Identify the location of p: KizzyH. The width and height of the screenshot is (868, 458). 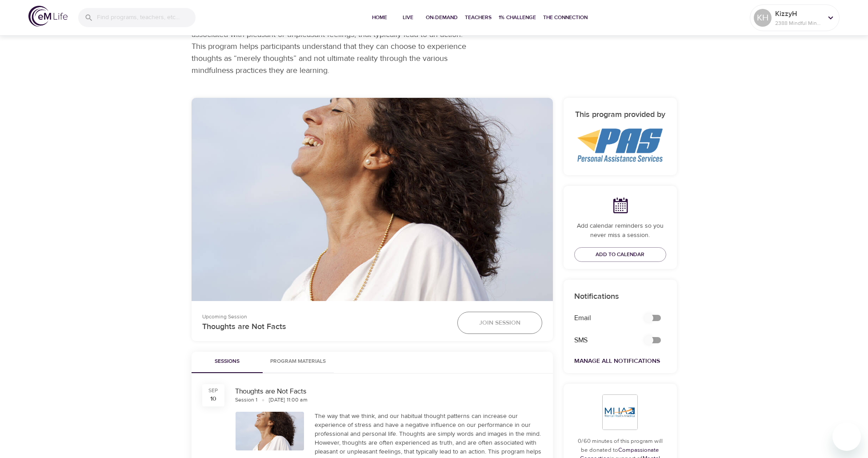
(799, 14).